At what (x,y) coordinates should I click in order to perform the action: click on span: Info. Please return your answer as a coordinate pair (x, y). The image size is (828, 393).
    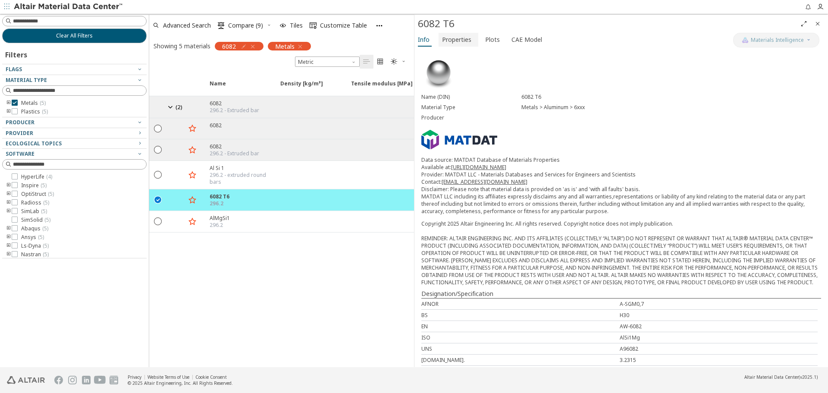
    Looking at the image, I should click on (424, 40).